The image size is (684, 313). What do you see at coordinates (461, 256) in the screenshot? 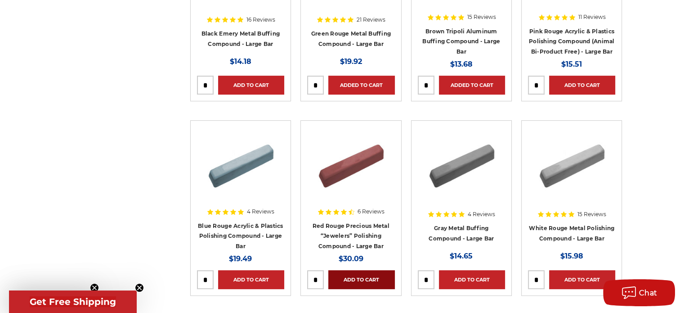
I see `span: $14.65` at bounding box center [461, 256].